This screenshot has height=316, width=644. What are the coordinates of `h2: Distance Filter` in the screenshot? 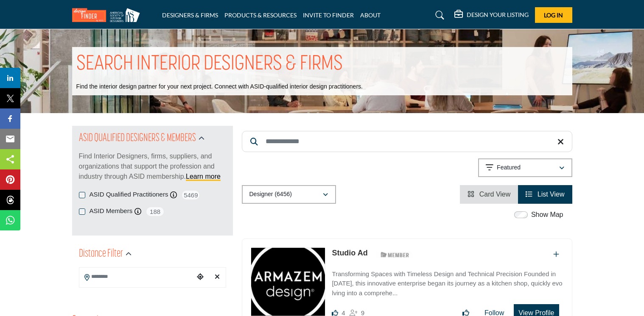 It's located at (101, 254).